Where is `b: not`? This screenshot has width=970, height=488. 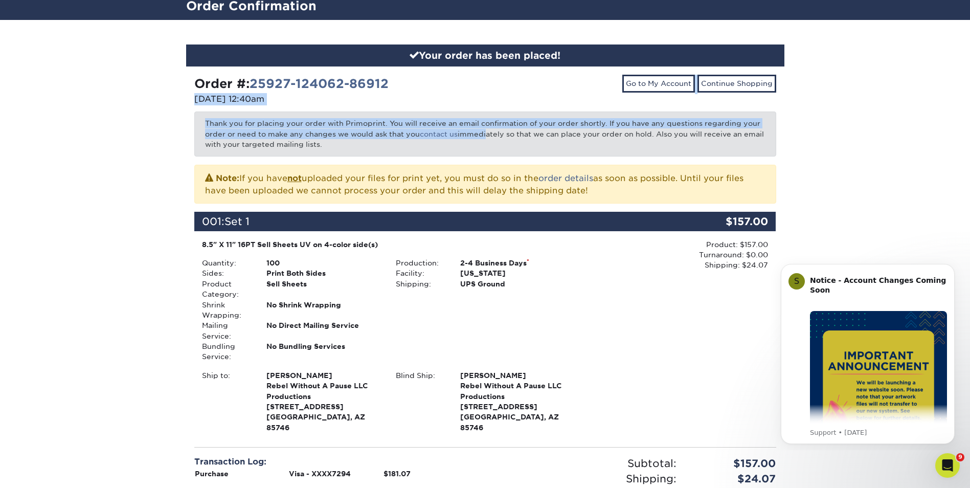 b: not is located at coordinates (294, 178).